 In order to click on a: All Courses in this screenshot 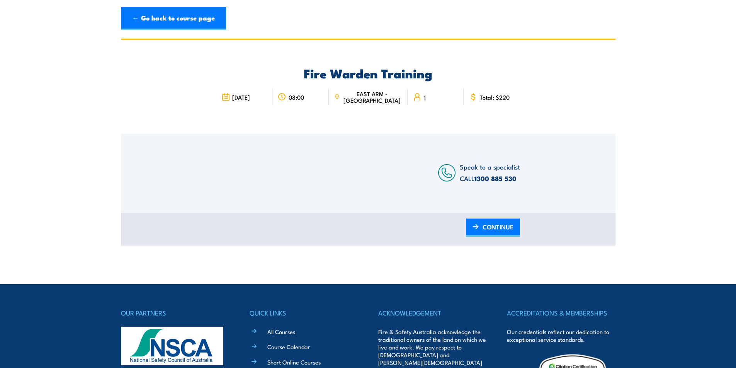, I will do `click(281, 332)`.